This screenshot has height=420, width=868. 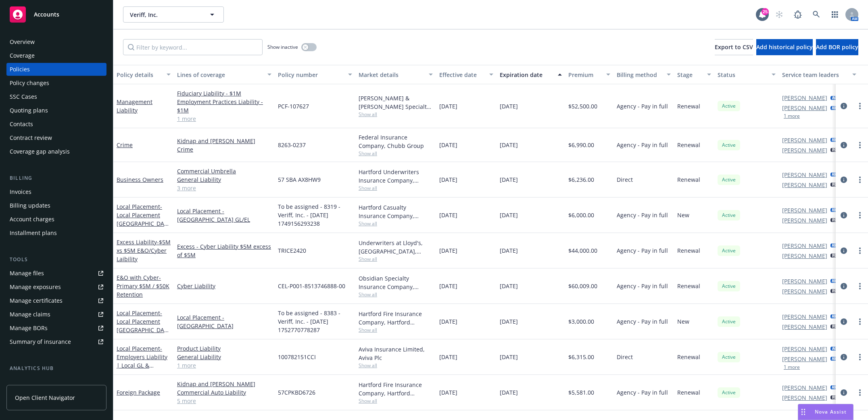 I want to click on div: Summary of insurance, so click(x=40, y=342).